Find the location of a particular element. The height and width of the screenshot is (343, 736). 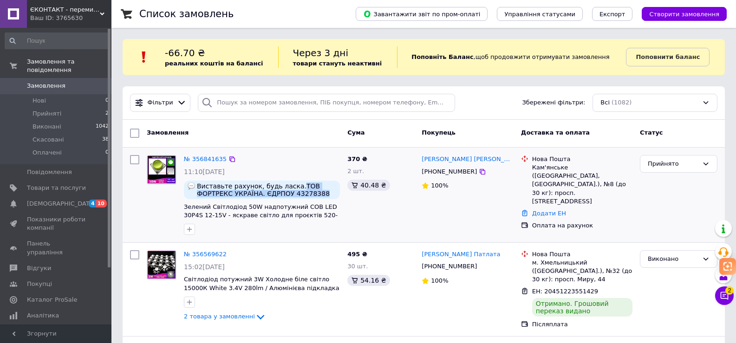

div: 54.16 ₴ is located at coordinates (368, 281).